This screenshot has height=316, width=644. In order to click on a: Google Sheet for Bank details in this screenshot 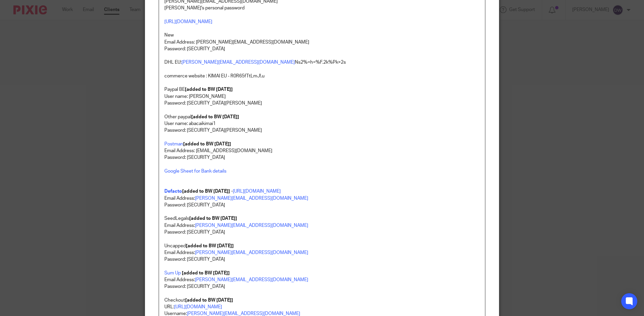, I will do `click(195, 171)`.